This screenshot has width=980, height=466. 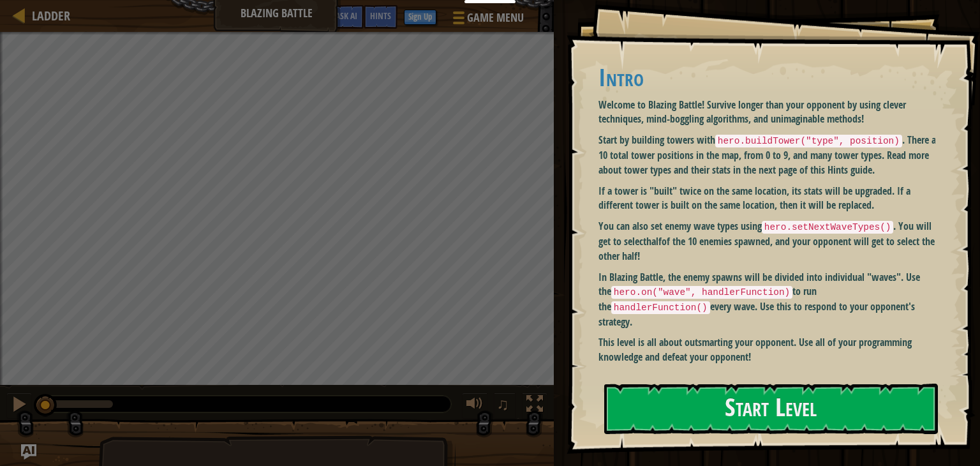 I want to click on span: Game Menu, so click(x=495, y=18).